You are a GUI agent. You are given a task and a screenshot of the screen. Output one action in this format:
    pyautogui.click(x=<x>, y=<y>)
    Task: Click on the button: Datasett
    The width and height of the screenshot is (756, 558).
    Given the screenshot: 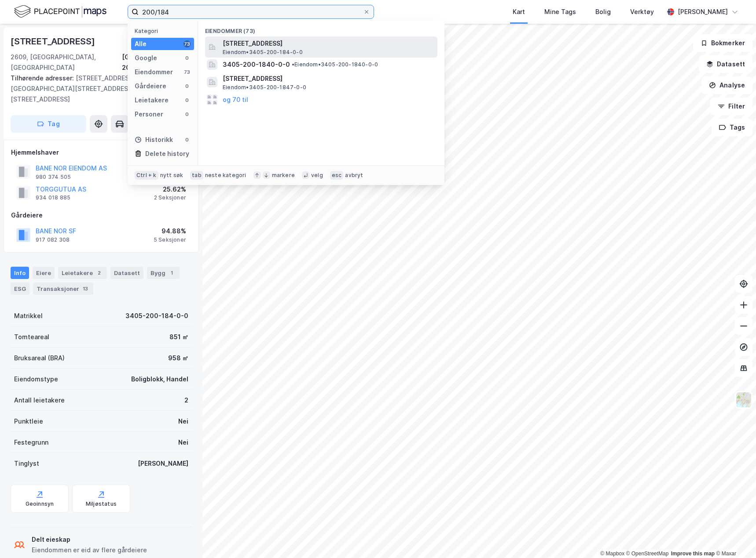 What is the action you would take?
    pyautogui.click(x=726, y=64)
    